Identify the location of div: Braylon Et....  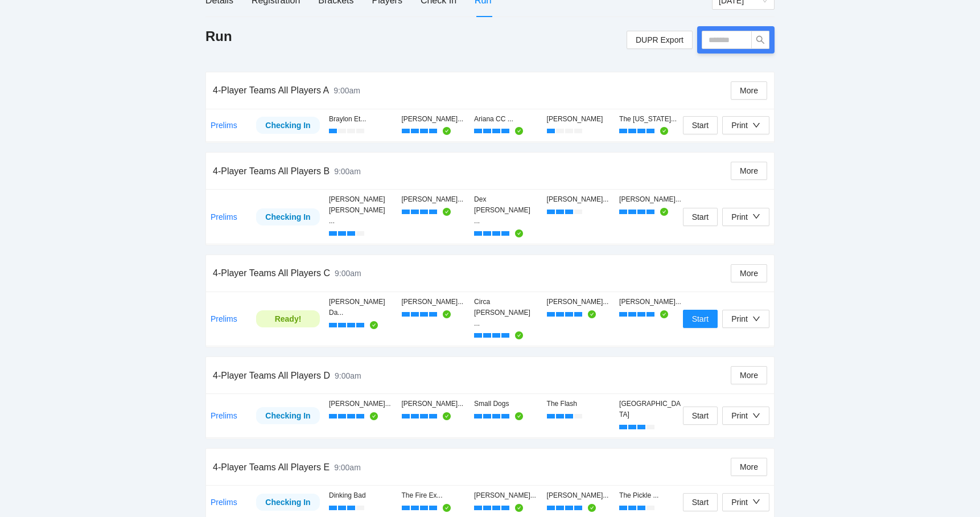
(361, 119).